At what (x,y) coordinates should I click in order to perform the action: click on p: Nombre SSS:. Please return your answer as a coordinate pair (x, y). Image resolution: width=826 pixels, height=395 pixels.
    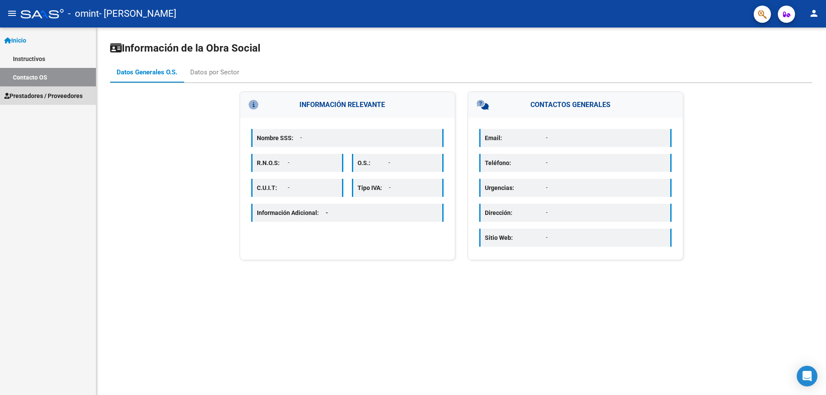
    Looking at the image, I should click on (278, 138).